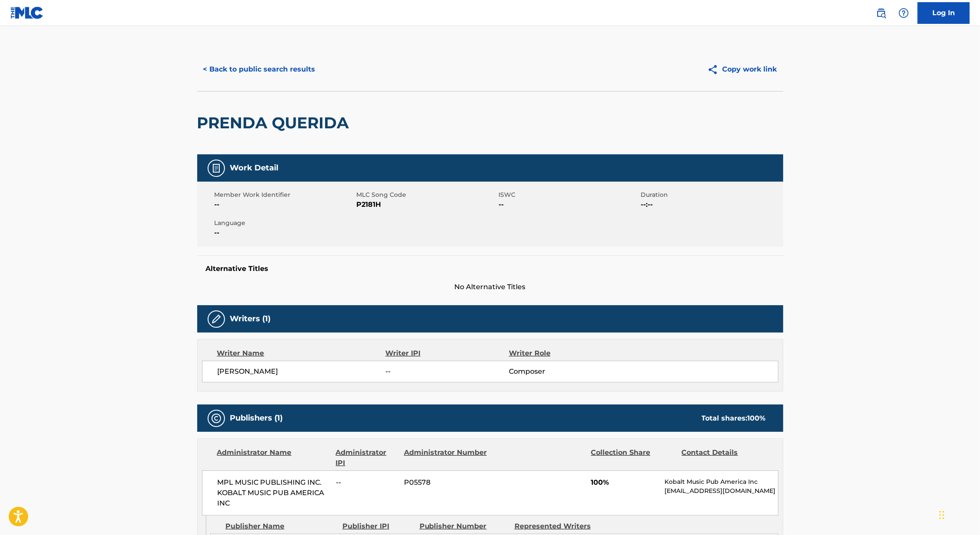 The image size is (980, 535). I want to click on h2: PRENDA QUERIDA, so click(275, 123).